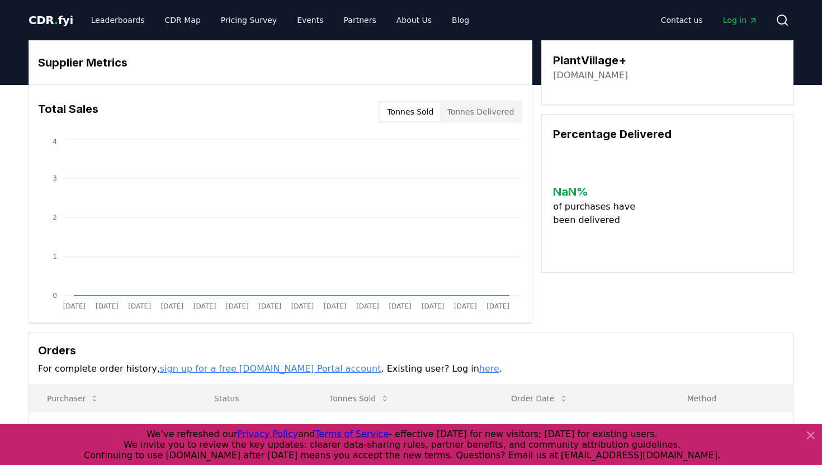 This screenshot has width=822, height=465. Describe the element at coordinates (51, 20) in the screenshot. I see `a: CDR.fyi` at that location.